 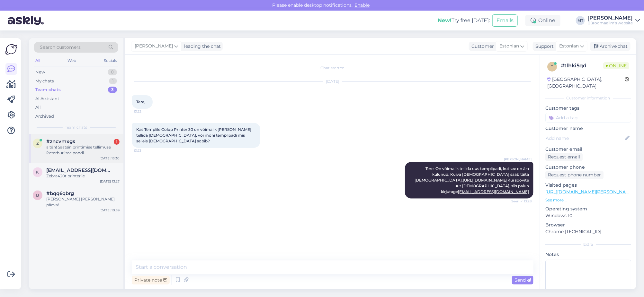 I want to click on span: Search customers, so click(x=60, y=47).